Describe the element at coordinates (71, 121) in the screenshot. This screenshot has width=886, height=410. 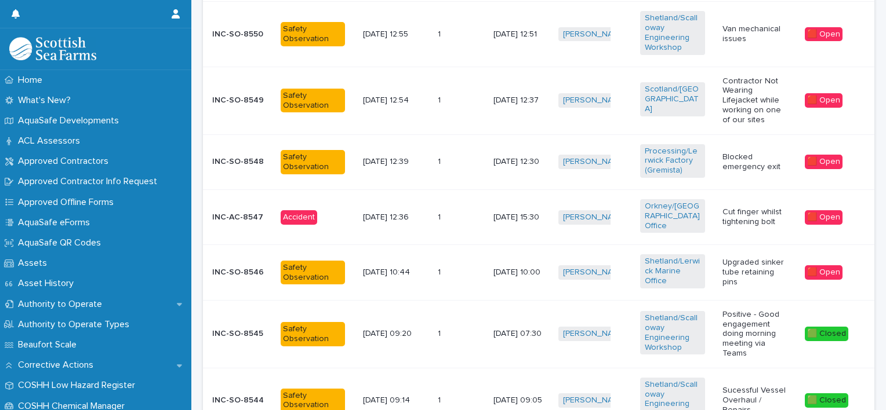
I see `p: AquaSafe Developments` at that location.